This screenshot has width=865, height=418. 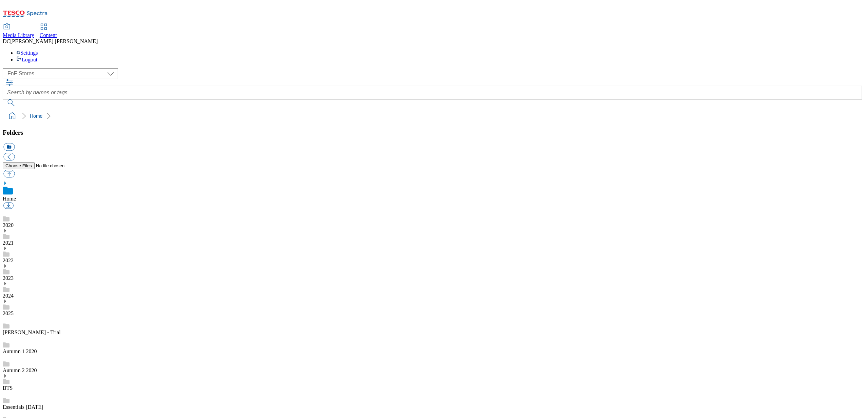 What do you see at coordinates (8, 278) in the screenshot?
I see `a: 2023` at bounding box center [8, 278].